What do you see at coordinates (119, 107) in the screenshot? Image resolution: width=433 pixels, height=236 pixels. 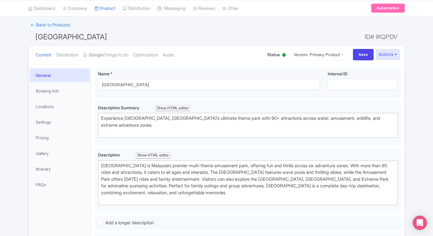 I see `span: Description Summary` at bounding box center [119, 107].